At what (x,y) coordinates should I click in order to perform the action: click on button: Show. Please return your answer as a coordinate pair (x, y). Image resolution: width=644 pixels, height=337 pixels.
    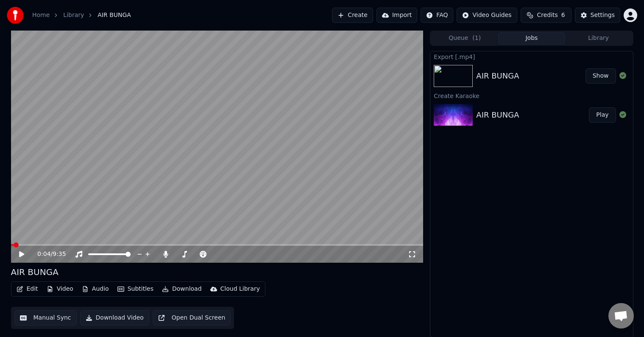
    Looking at the image, I should click on (601, 76).